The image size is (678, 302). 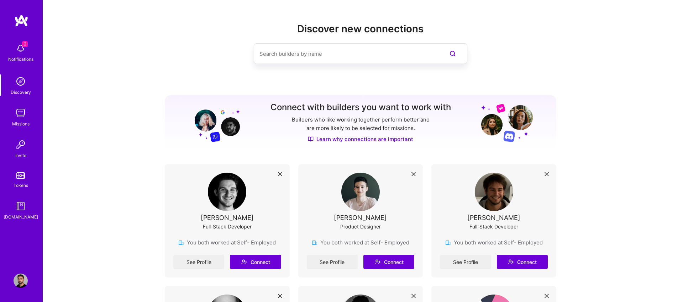 I want to click on img: Discover, so click(x=311, y=139).